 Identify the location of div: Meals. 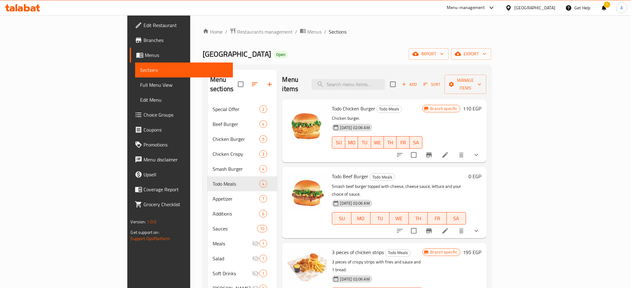
(232, 244).